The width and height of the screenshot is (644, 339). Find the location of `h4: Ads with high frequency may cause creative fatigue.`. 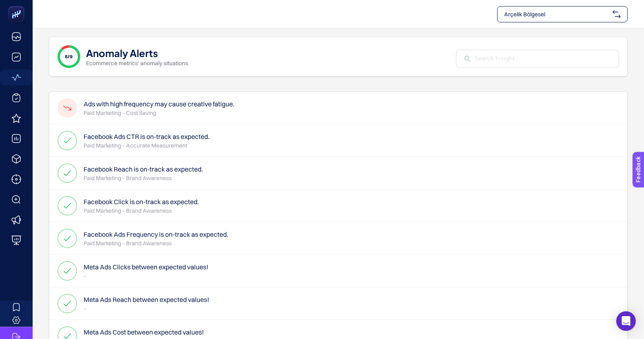

h4: Ads with high frequency may cause creative fatigue. is located at coordinates (159, 104).